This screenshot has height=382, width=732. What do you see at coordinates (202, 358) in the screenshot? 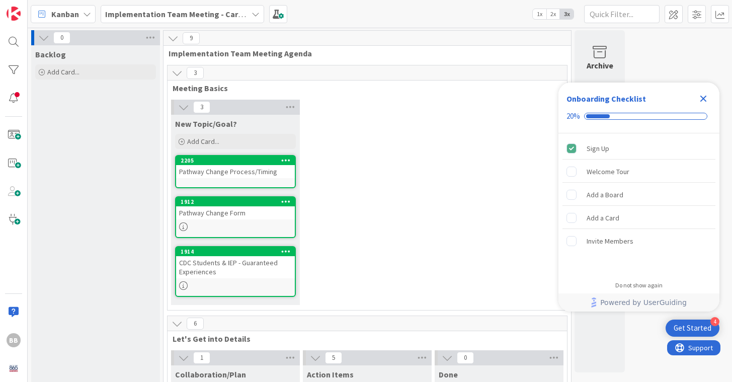
I see `span: 1` at bounding box center [202, 358].